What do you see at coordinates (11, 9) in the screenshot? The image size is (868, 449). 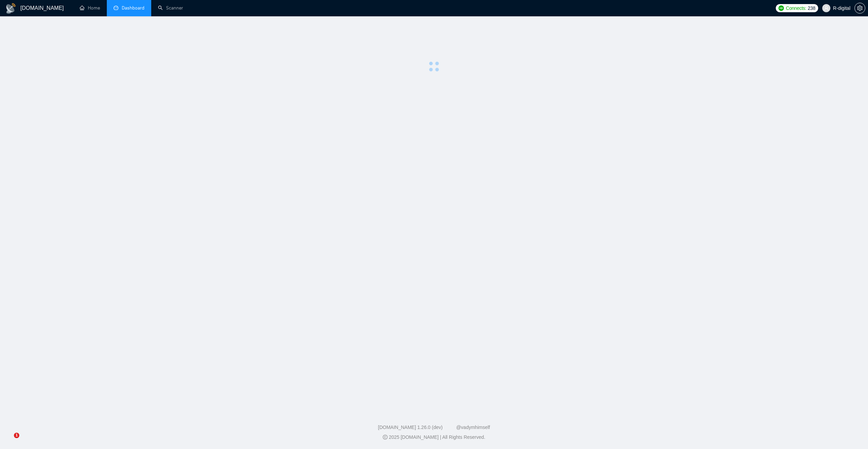 I see `img: logo` at bounding box center [11, 9].